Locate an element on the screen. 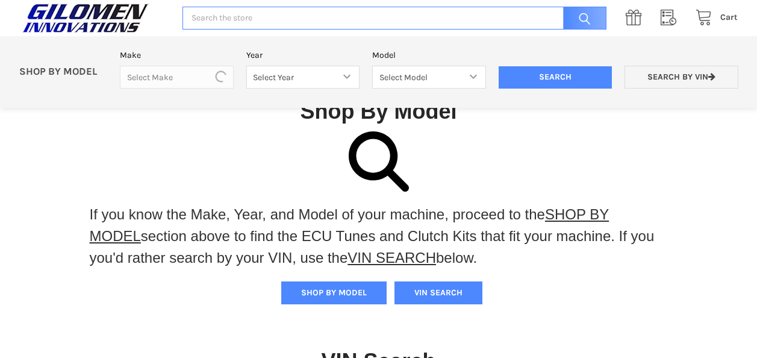 This screenshot has width=757, height=358. a: Search by VIN is located at coordinates (681, 77).